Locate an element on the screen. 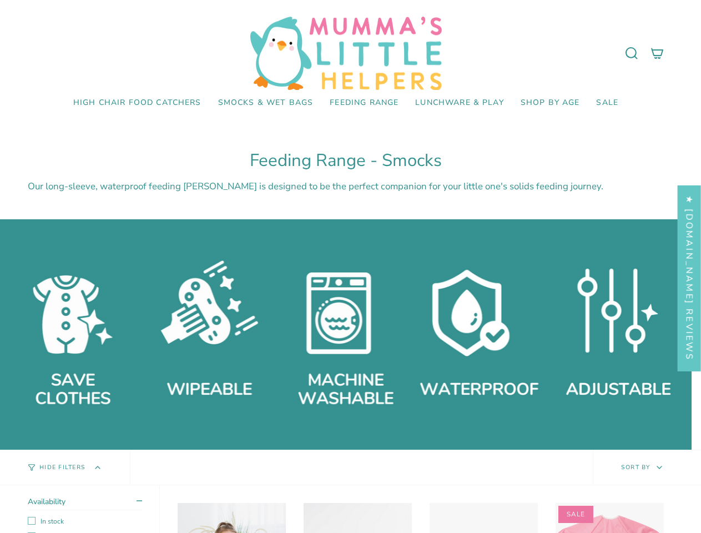 The height and width of the screenshot is (533, 701). div: Feeding Range is located at coordinates (364, 103).